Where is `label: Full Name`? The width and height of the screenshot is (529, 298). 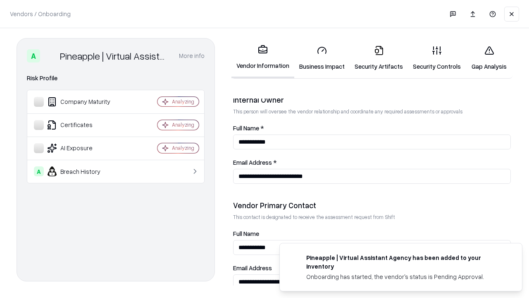 label: Full Name is located at coordinates (372, 233).